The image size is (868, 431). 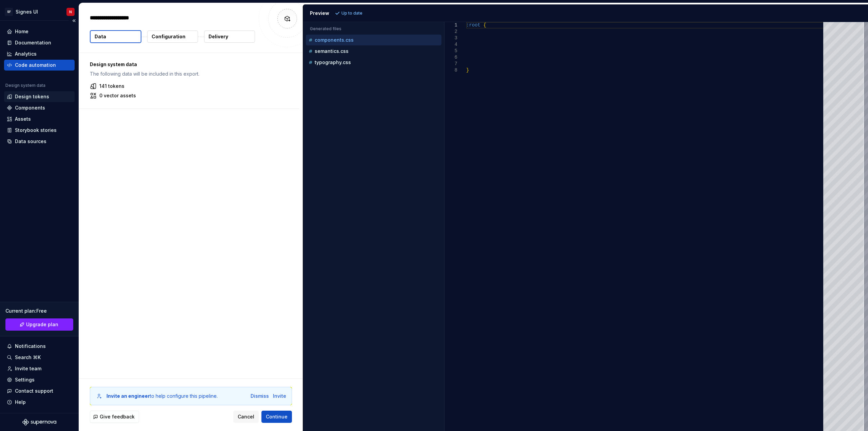 I want to click on button: components.css, so click(x=374, y=40).